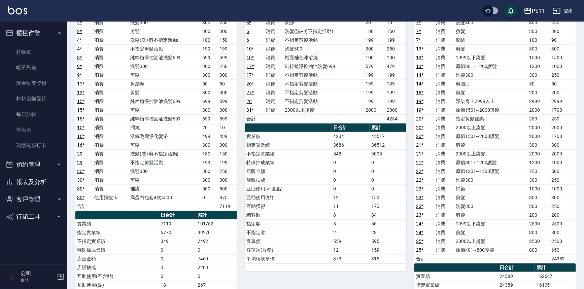  Describe the element at coordinates (388, 215) in the screenshot. I see `td: 84` at that location.